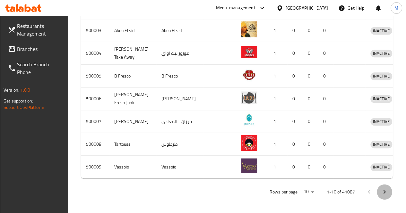 This screenshot has height=213, width=406. What do you see at coordinates (249, 29) in the screenshot?
I see `img: Abou El sid` at bounding box center [249, 29].